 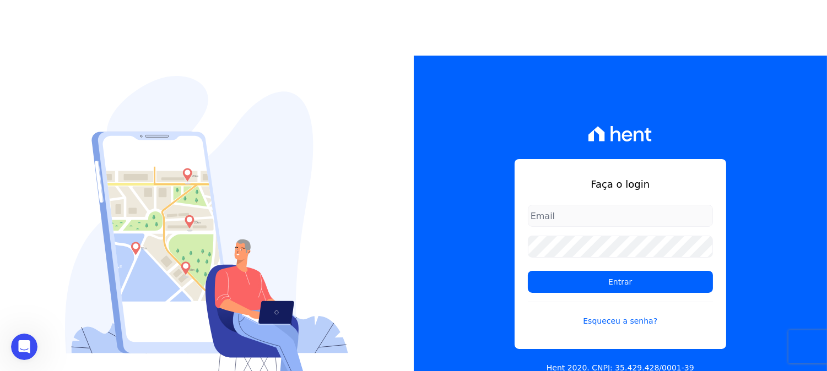 I want to click on input: Email, so click(x=620, y=216).